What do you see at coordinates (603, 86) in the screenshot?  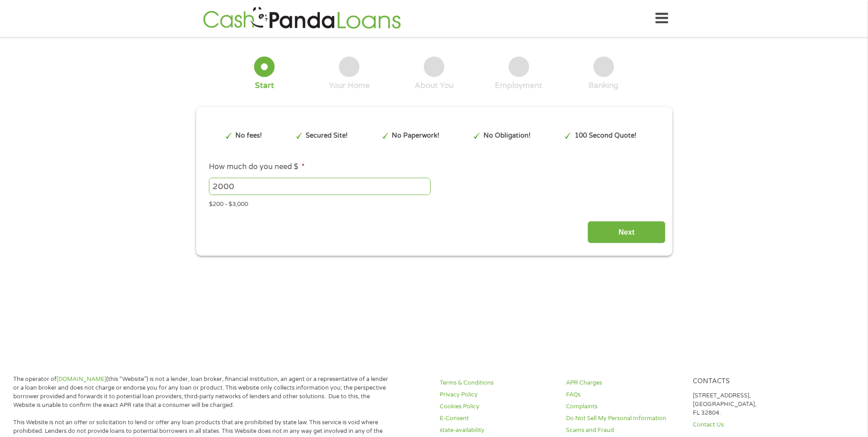 I see `div: Banking` at bounding box center [603, 86].